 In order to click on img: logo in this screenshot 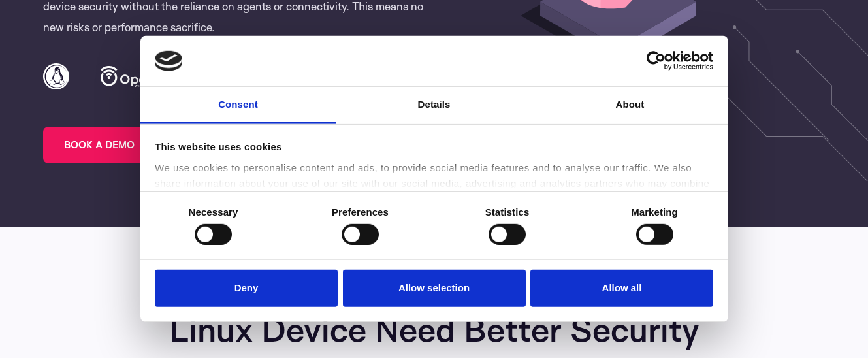, I will do `click(168, 61)`.